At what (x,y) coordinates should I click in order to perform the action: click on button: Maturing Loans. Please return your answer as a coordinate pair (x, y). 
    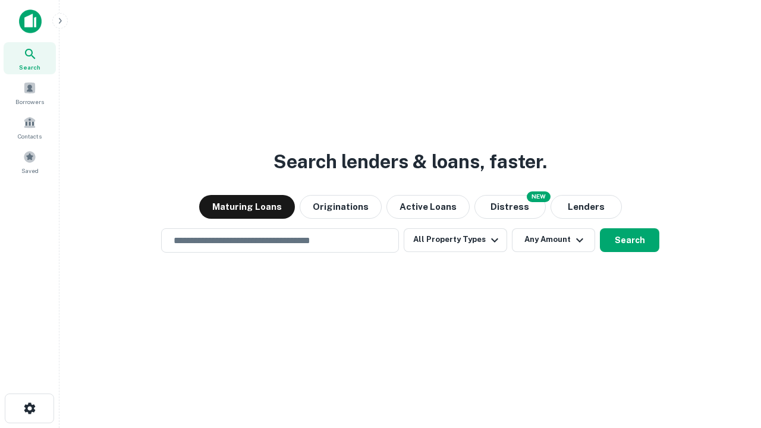
    Looking at the image, I should click on (247, 207).